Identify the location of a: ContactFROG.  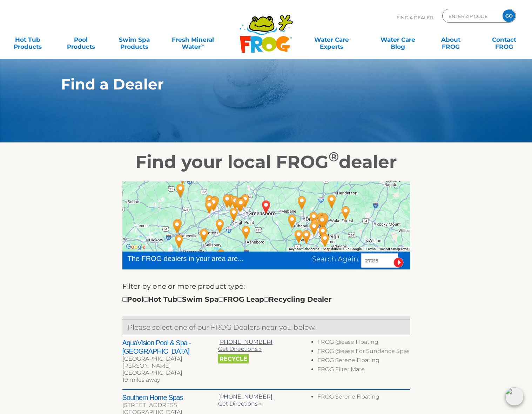
(504, 40).